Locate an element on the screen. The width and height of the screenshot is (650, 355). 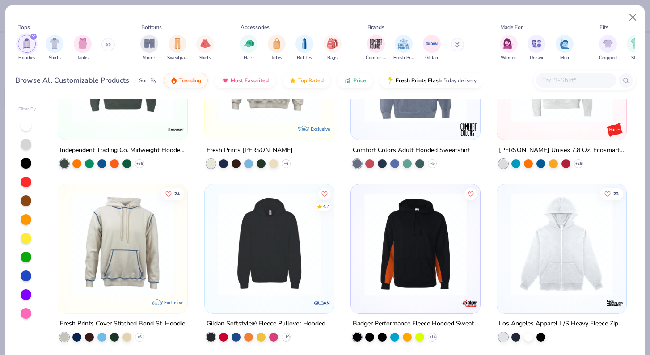
img: Fresh Prints Image is located at coordinates (403, 44).